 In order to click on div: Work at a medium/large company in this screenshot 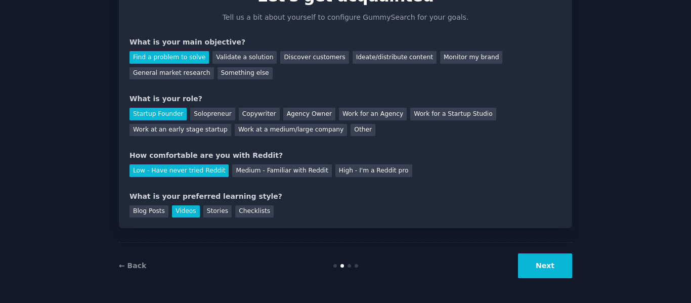, I will do `click(291, 130)`.